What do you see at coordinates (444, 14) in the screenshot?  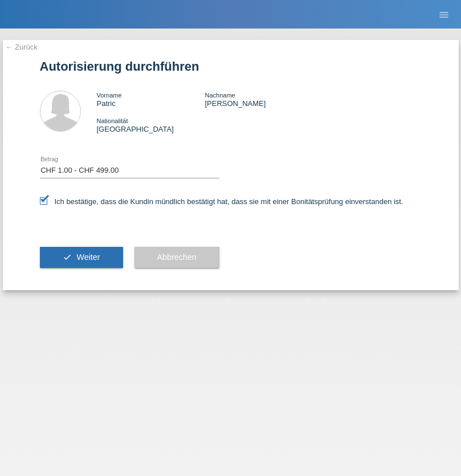 I see `a: menu` at bounding box center [444, 14].